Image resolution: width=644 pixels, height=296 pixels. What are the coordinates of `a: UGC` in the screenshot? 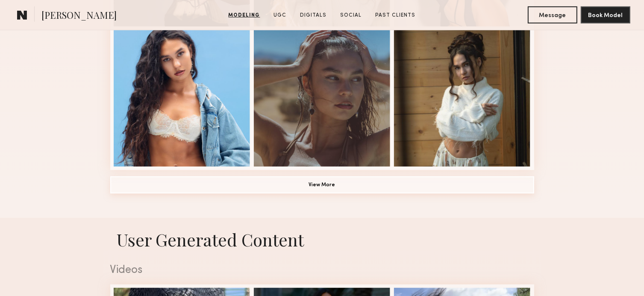 It's located at (281, 15).